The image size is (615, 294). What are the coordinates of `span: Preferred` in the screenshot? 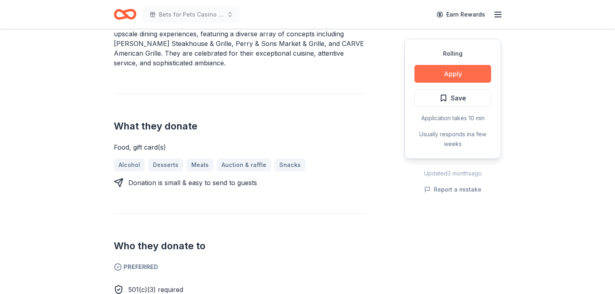 It's located at (240, 267).